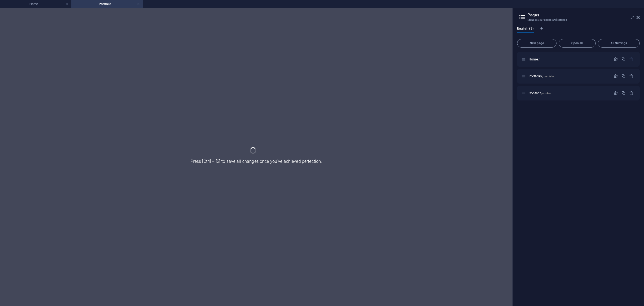  What do you see at coordinates (584, 15) in the screenshot?
I see `h2: Pages` at bounding box center [584, 15].